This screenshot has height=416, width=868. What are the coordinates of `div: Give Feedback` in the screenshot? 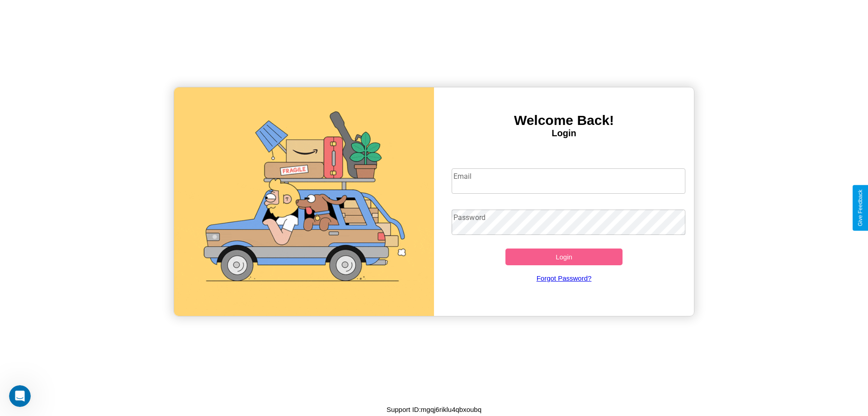 It's located at (860, 208).